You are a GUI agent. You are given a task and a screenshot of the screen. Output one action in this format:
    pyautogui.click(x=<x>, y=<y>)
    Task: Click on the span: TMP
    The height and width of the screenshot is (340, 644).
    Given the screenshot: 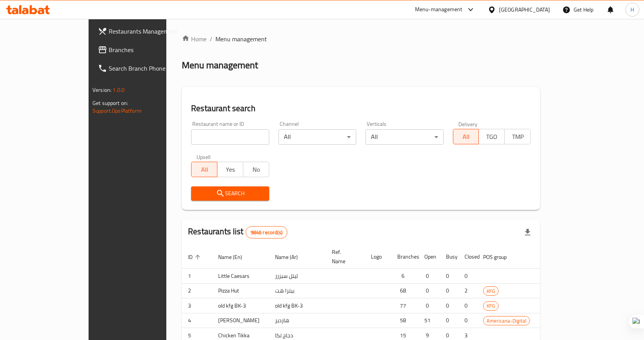 What is the action you would take?
    pyautogui.click(x=518, y=137)
    